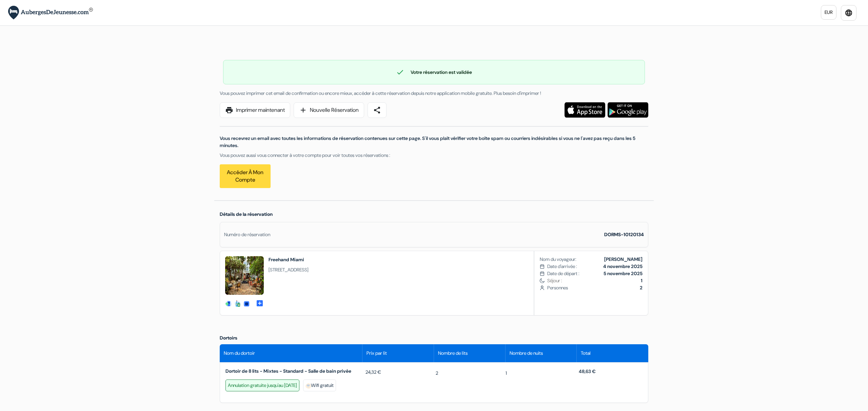 The image size is (868, 411). I want to click on strong: DORMS-10120134, so click(624, 234).